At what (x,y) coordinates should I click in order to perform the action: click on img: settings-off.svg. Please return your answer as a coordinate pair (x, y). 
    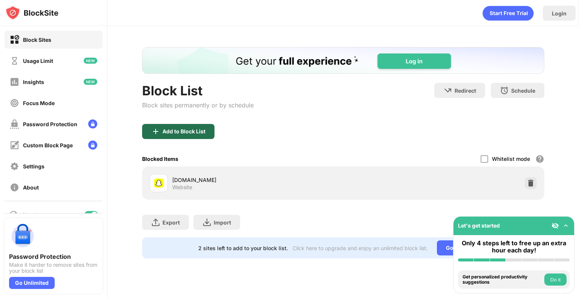
    Looking at the image, I should click on (14, 166).